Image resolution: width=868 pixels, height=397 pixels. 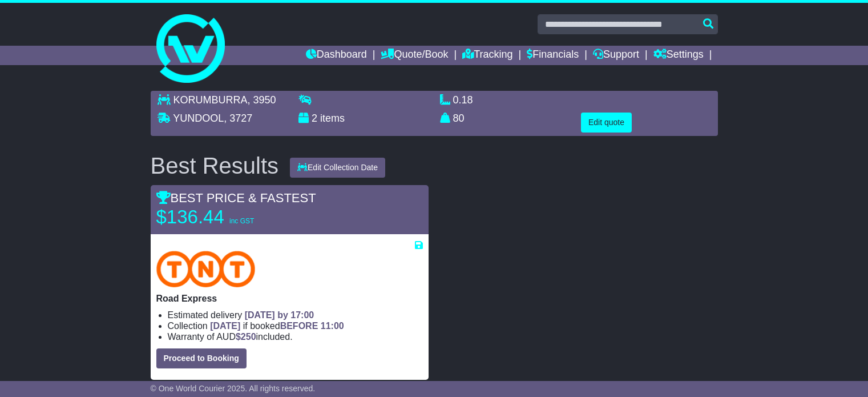 I want to click on a: Dashboard, so click(x=336, y=55).